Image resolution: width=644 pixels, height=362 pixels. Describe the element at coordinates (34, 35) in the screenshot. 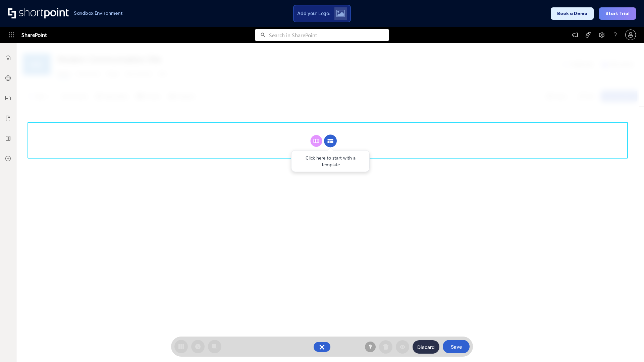

I see `span: SharePoint` at that location.